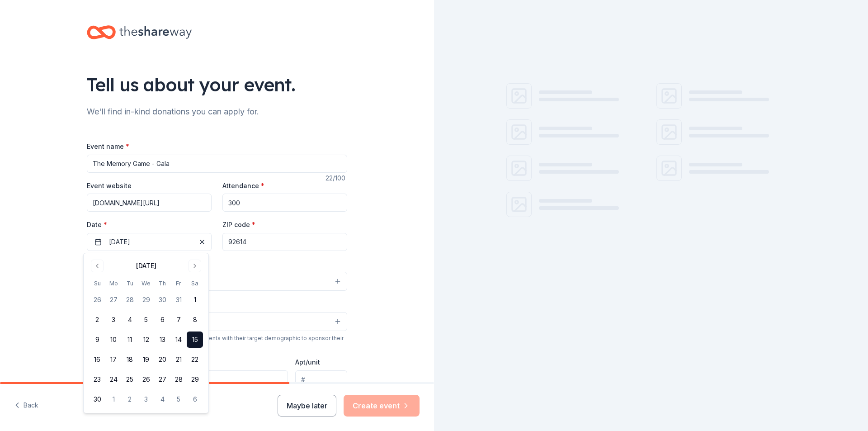 The image size is (868, 431). Describe the element at coordinates (195, 359) in the screenshot. I see `button: 22` at that location.